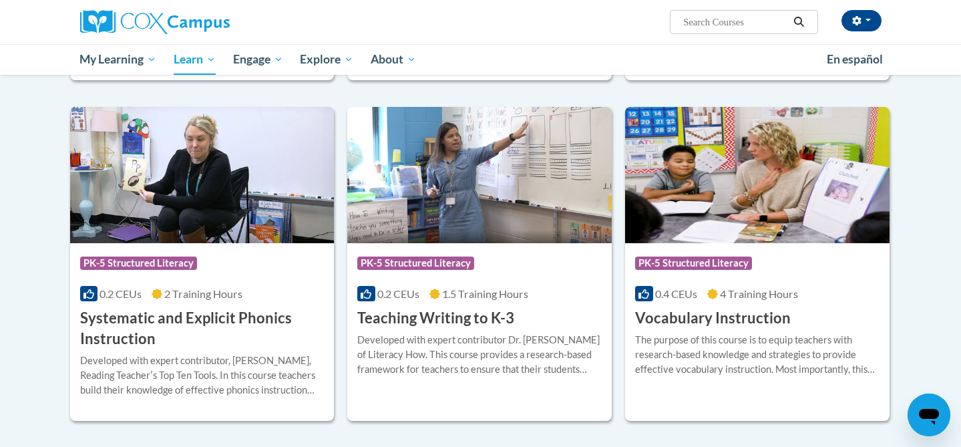 The height and width of the screenshot is (447, 961). What do you see at coordinates (735, 22) in the screenshot?
I see `input: Search Courses` at bounding box center [735, 22].